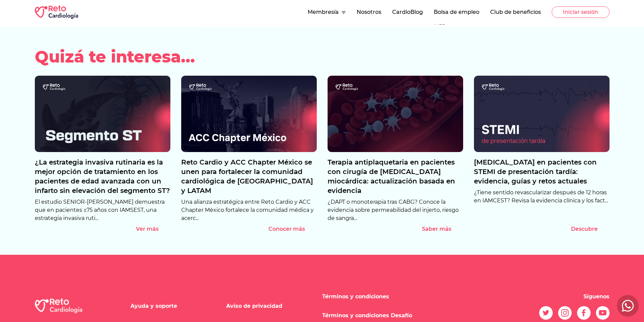  I want to click on a: Conocer más, so click(249, 229).